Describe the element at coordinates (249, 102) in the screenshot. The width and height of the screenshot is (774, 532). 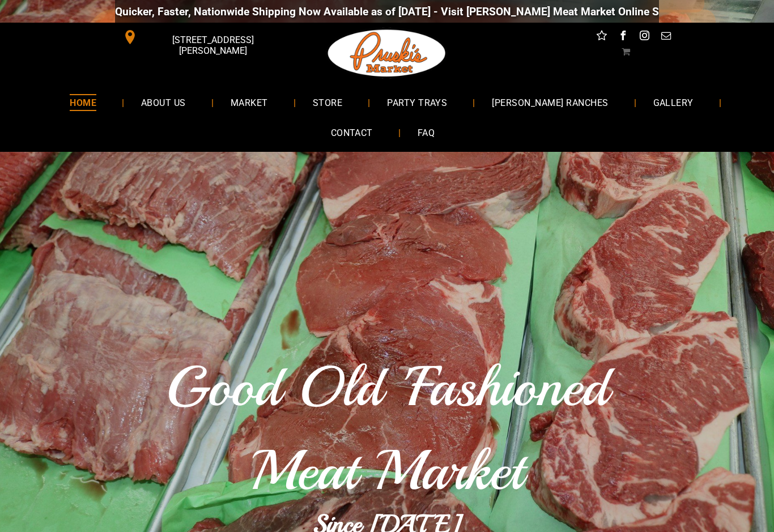
I see `a: MARKET` at that location.